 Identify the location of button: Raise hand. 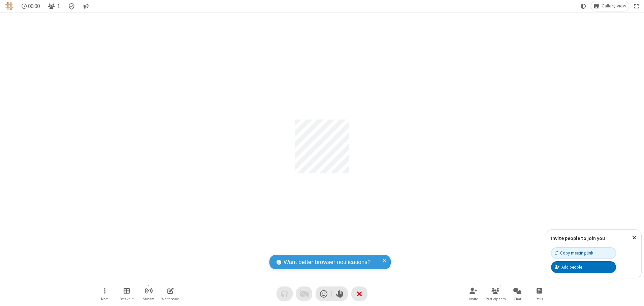
(340, 294).